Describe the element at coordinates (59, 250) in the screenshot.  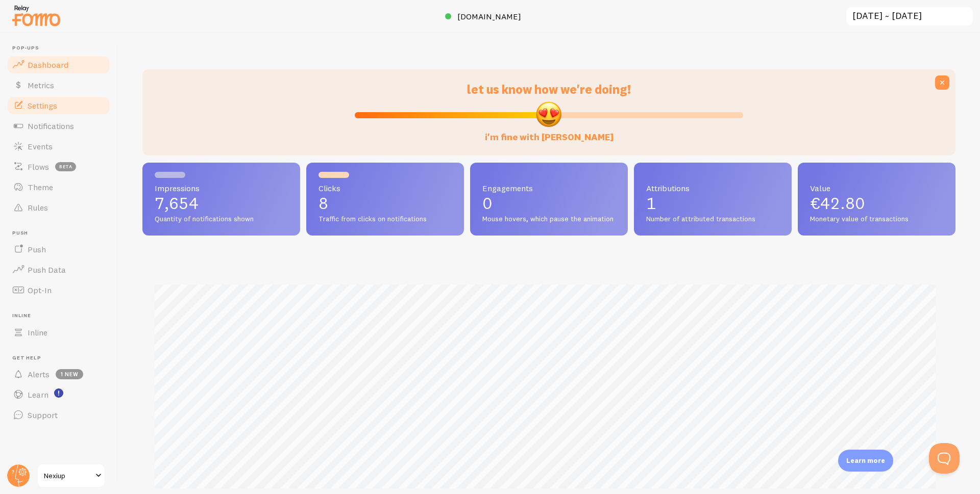
I see `a: Push` at that location.